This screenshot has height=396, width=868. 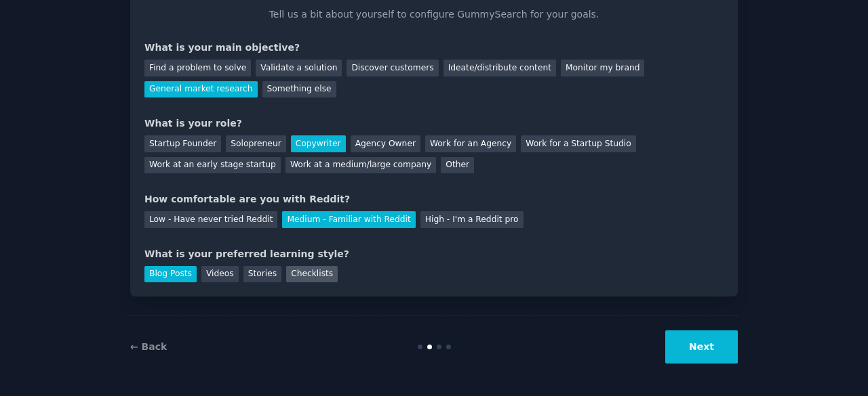 What do you see at coordinates (361, 165) in the screenshot?
I see `div: Work at a medium/large company` at bounding box center [361, 165].